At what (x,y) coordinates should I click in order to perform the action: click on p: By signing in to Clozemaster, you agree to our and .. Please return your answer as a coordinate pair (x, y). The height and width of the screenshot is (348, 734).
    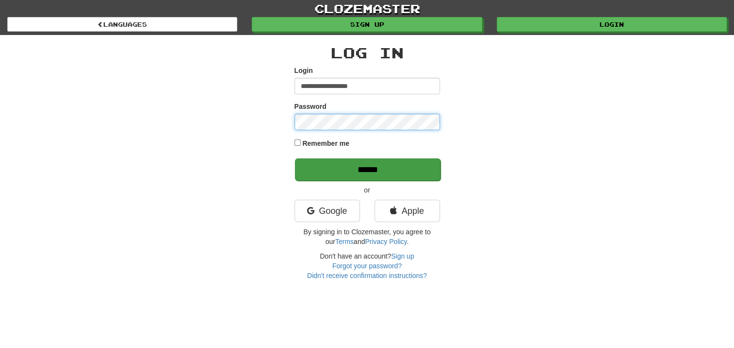
    Looking at the image, I should click on (367, 236).